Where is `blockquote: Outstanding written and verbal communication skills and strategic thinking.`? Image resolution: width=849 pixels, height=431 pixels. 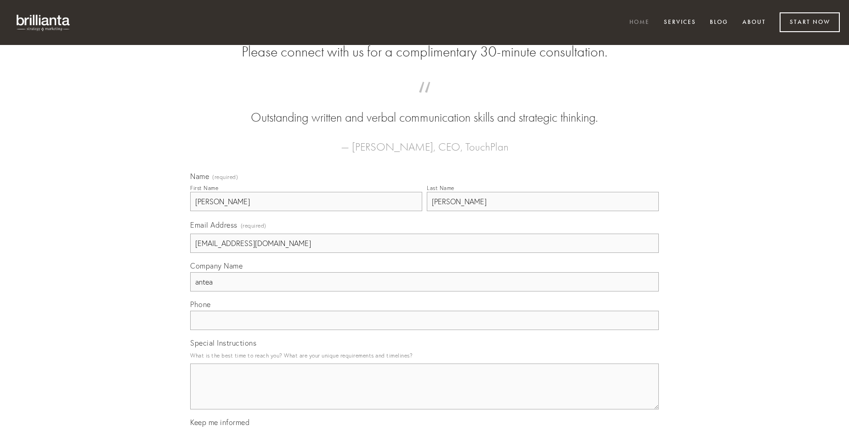 blockquote: Outstanding written and verbal communication skills and strategic thinking. is located at coordinates (424, 109).